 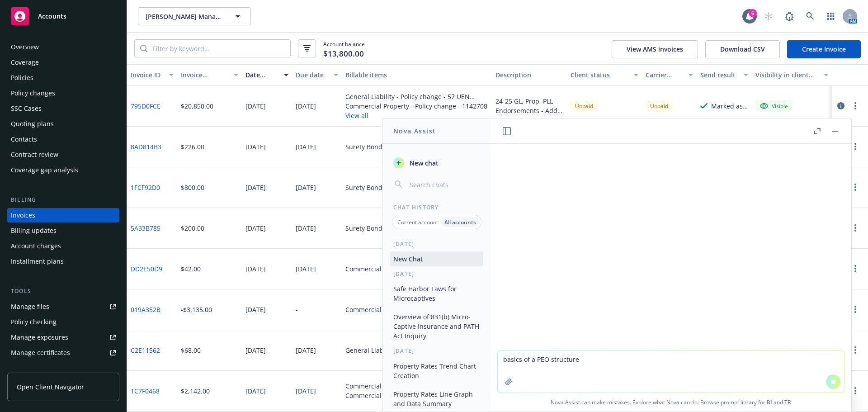 What do you see at coordinates (50, 387) in the screenshot?
I see `span: Open Client Navigator` at bounding box center [50, 387].